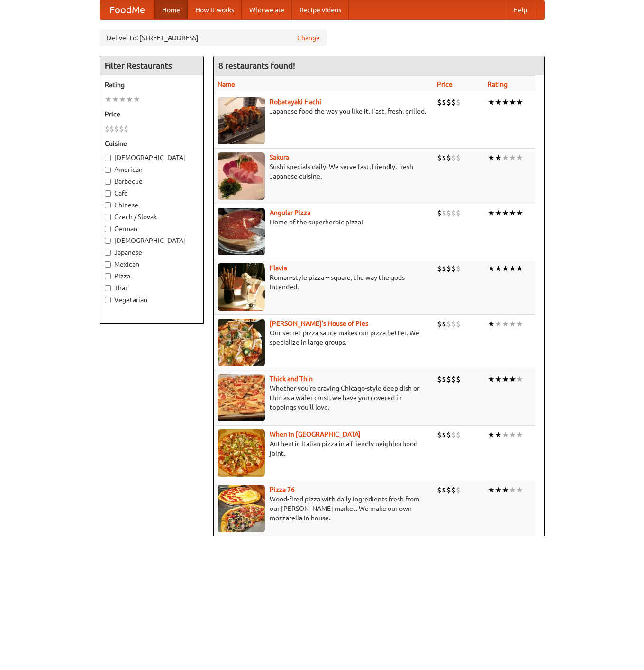 Image resolution: width=644 pixels, height=670 pixels. I want to click on a: How it works, so click(215, 10).